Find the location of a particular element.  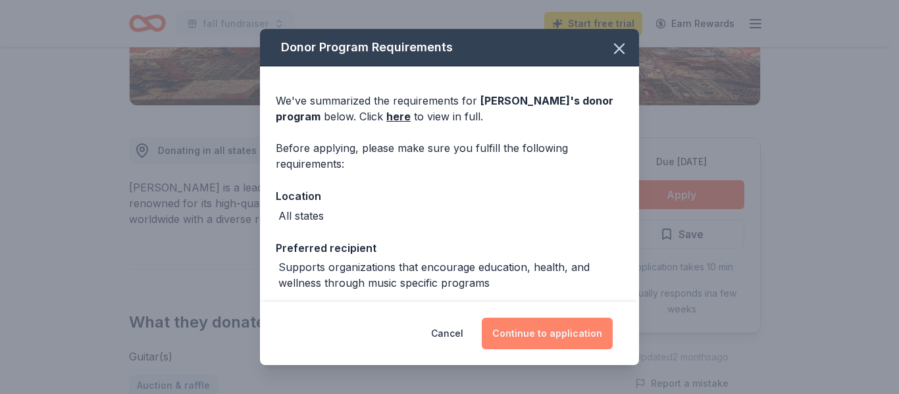

button: Continue to application is located at coordinates (547, 334).